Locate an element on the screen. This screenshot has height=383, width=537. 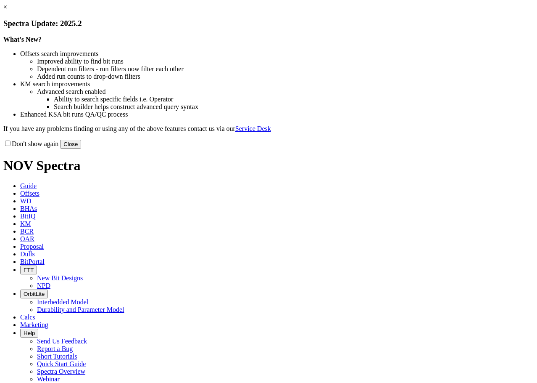
h1: NOV Spectra is located at coordinates (269, 165).